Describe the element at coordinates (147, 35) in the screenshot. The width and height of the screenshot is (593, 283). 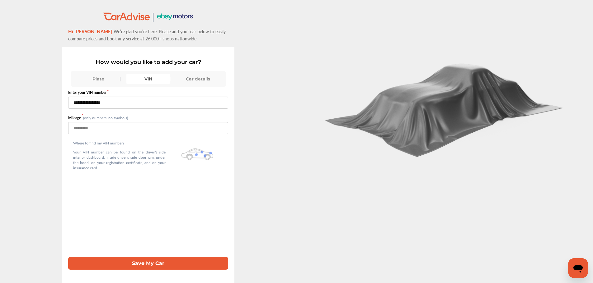
I see `span: We’re glad you’re here. Please add your car below to easily compare prices and book any service a...` at that location.